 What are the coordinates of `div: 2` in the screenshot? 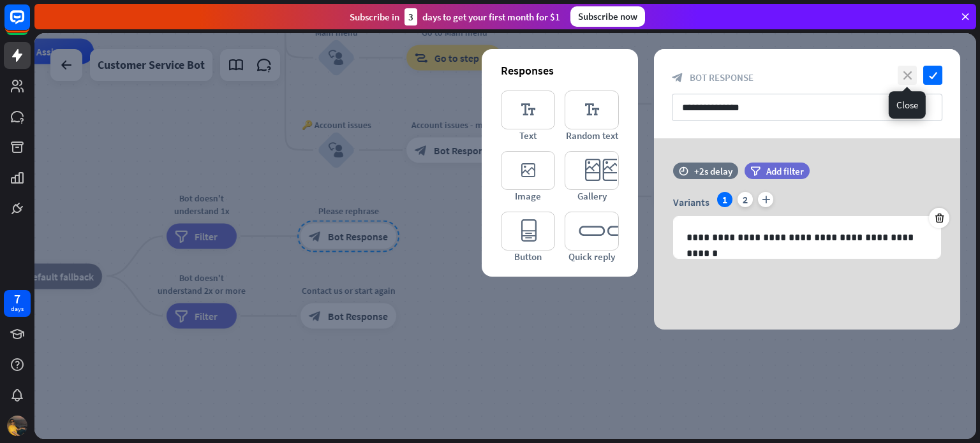 It's located at (745, 199).